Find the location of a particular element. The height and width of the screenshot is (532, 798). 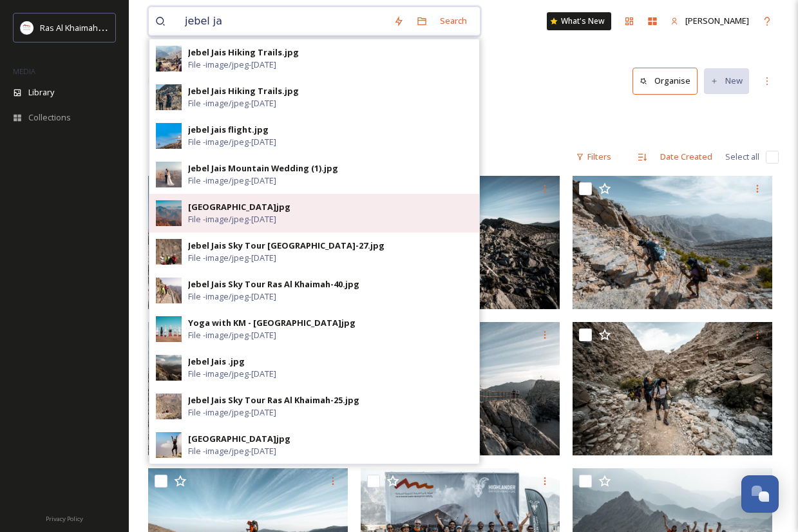

input: Search your library is located at coordinates (283, 21).